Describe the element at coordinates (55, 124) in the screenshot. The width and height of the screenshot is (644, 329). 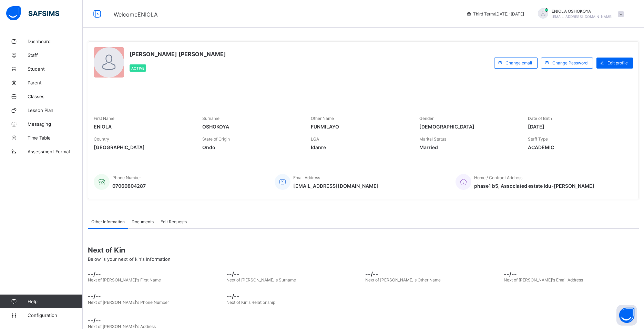
I see `span: Messaging` at that location.